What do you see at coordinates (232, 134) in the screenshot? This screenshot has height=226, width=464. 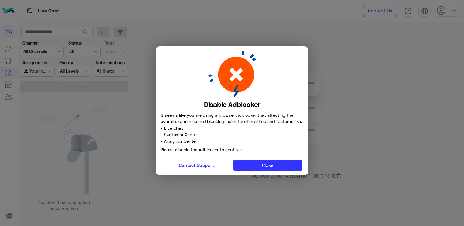 I see `span: - Customer Center` at bounding box center [232, 134].